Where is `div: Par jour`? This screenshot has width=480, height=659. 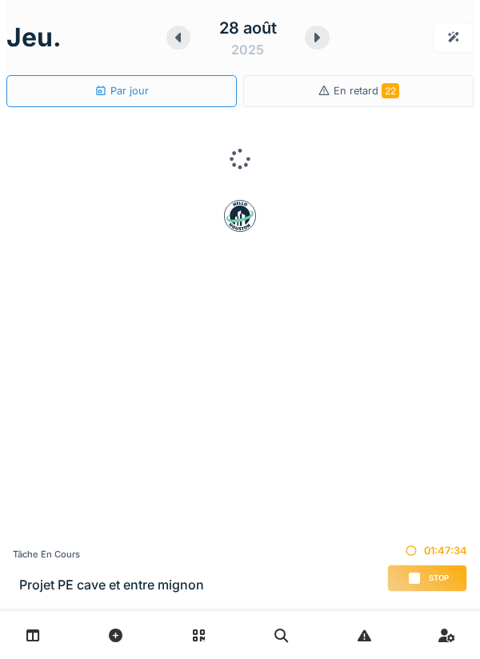 div: Par jour is located at coordinates (122, 90).